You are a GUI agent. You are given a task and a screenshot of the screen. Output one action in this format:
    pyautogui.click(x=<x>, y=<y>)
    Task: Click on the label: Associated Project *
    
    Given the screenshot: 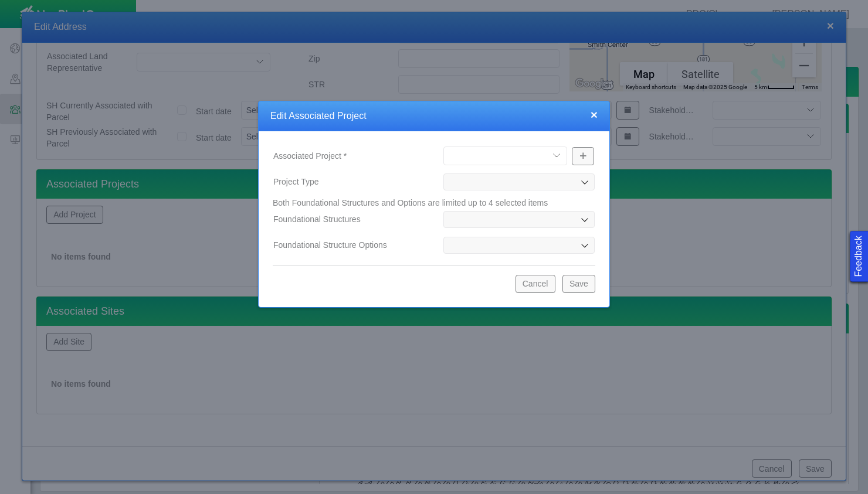 What is the action you would take?
    pyautogui.click(x=349, y=156)
    